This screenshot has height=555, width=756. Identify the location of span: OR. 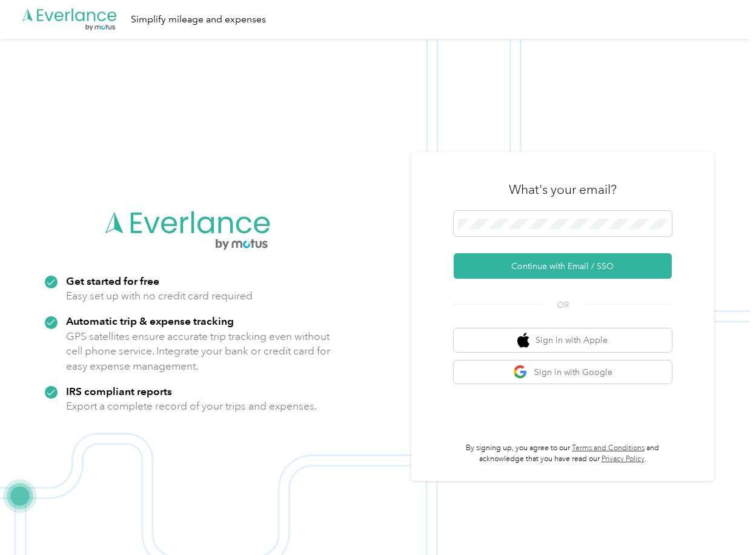
(563, 305).